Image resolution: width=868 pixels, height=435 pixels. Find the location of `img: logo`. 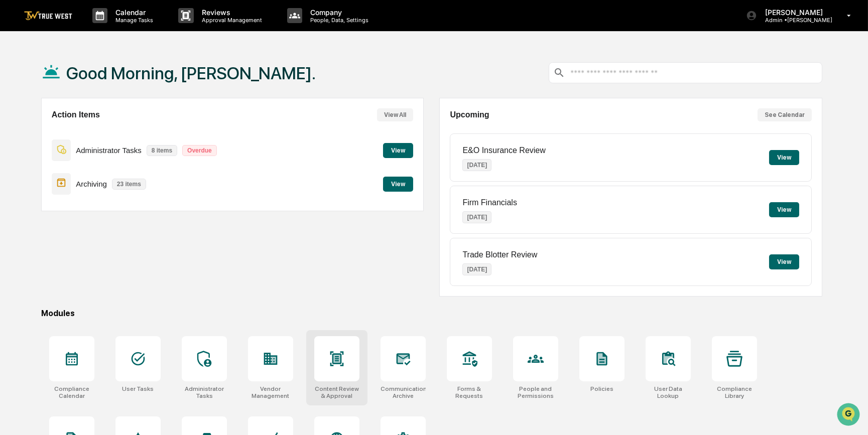

img: logo is located at coordinates (48, 16).